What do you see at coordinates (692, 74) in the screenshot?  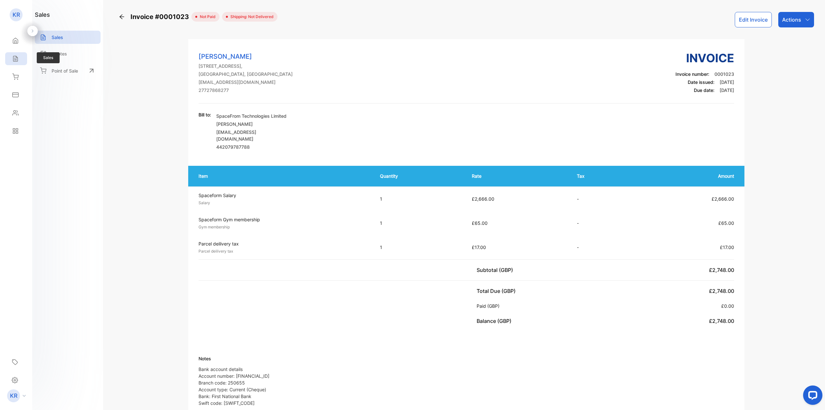 I see `span: Invoice number:` at bounding box center [692, 74].